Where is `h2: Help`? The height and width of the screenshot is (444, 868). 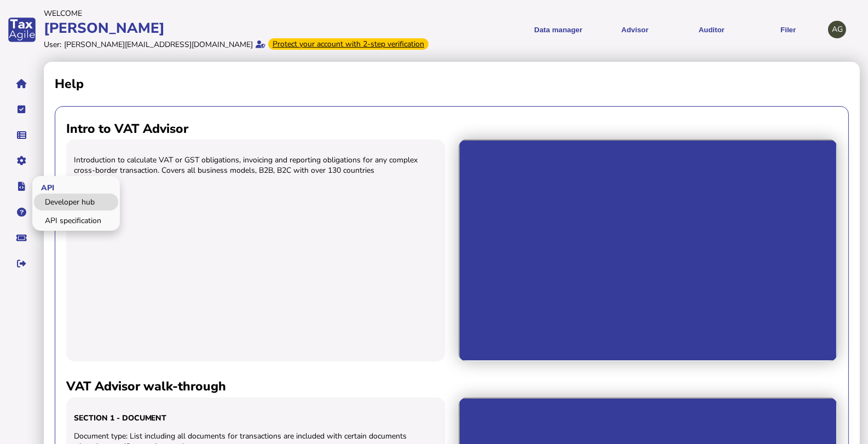
h2: Help is located at coordinates (452, 84).